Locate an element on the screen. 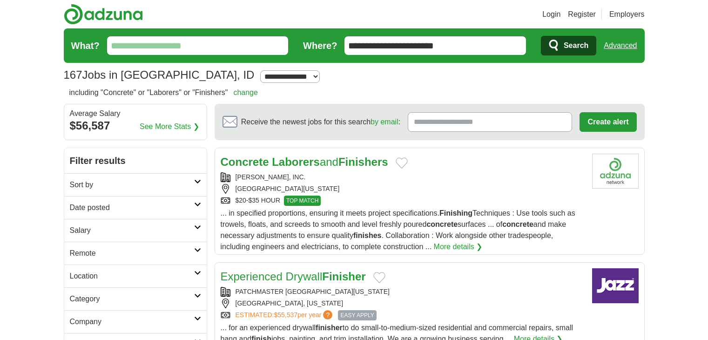 This screenshot has height=340, width=708. a: Register is located at coordinates (582, 14).